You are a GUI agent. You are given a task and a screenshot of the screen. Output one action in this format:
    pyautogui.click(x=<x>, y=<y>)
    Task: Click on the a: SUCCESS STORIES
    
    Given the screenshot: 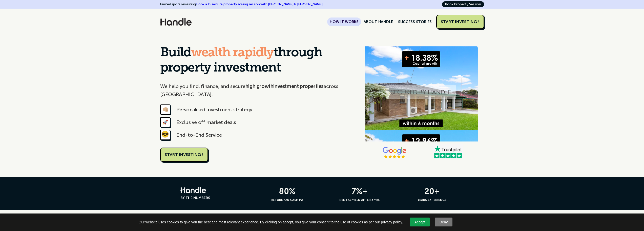 What is the action you would take?
    pyautogui.click(x=415, y=22)
    